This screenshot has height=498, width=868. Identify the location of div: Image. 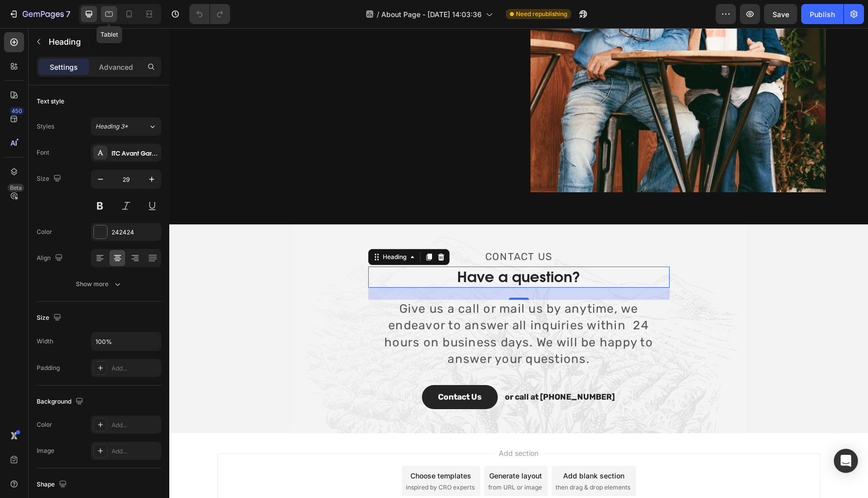
(45, 450).